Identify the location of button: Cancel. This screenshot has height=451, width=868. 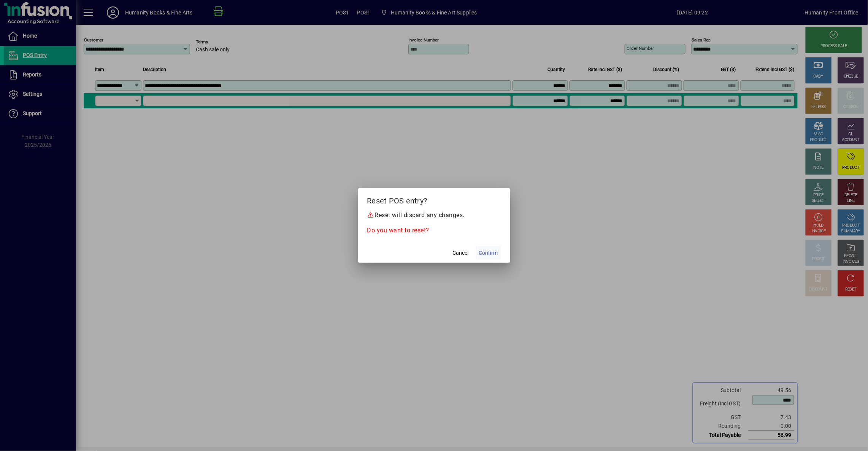
(461, 253).